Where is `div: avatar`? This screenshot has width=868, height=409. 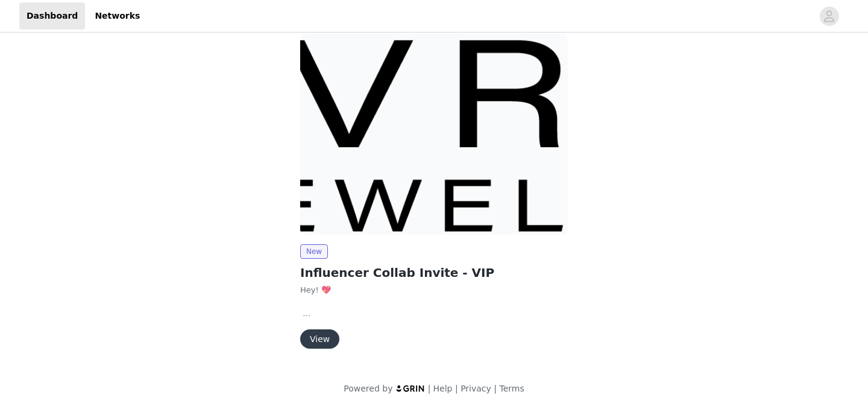 div: avatar is located at coordinates (829, 17).